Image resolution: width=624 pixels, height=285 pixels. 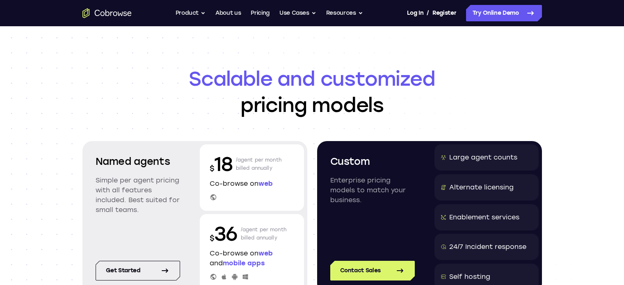 I want to click on div: Large agent counts, so click(x=483, y=157).